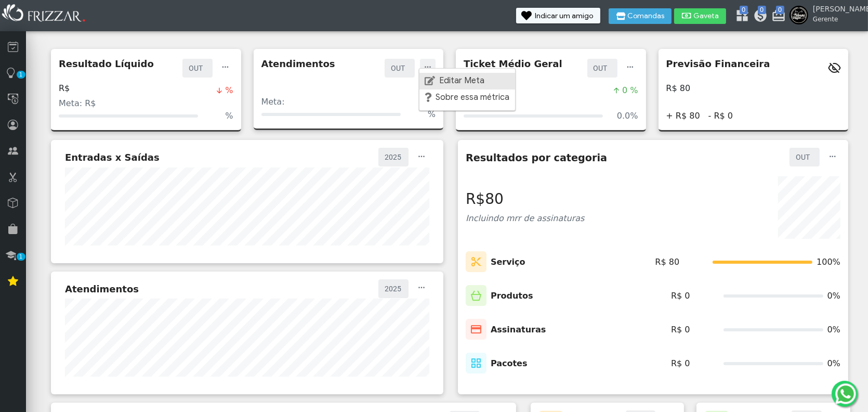 This screenshot has height=412, width=868. What do you see at coordinates (630, 91) in the screenshot?
I see `span: 0 %` at bounding box center [630, 91].